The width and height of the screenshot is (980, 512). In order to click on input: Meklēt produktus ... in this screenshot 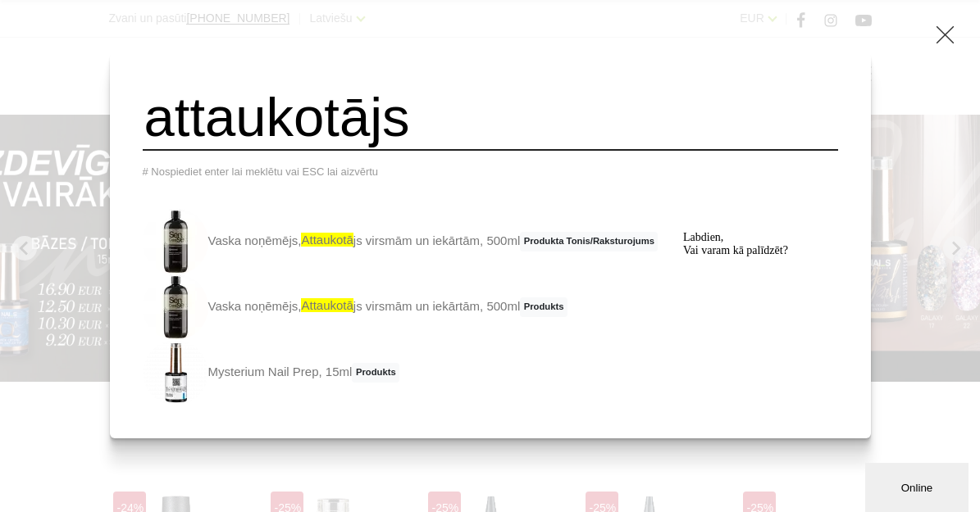, I will do `click(491, 117)`.